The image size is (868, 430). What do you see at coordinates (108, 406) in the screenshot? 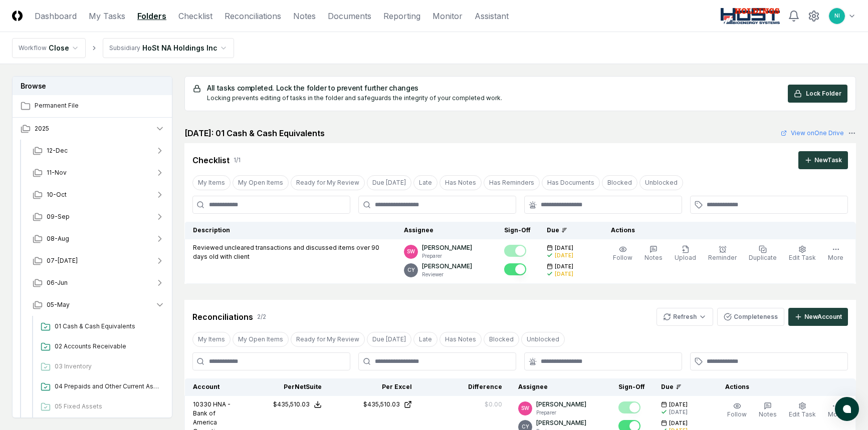
I see `span: 05 Fixed Assets` at bounding box center [108, 406].